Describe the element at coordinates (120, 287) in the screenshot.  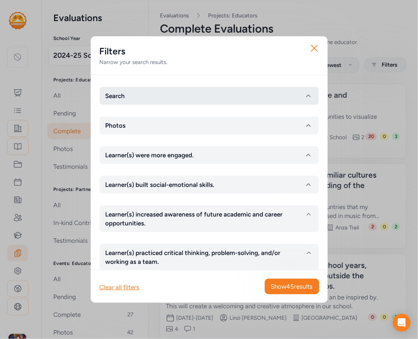
I see `div: Clear all filters` at that location.